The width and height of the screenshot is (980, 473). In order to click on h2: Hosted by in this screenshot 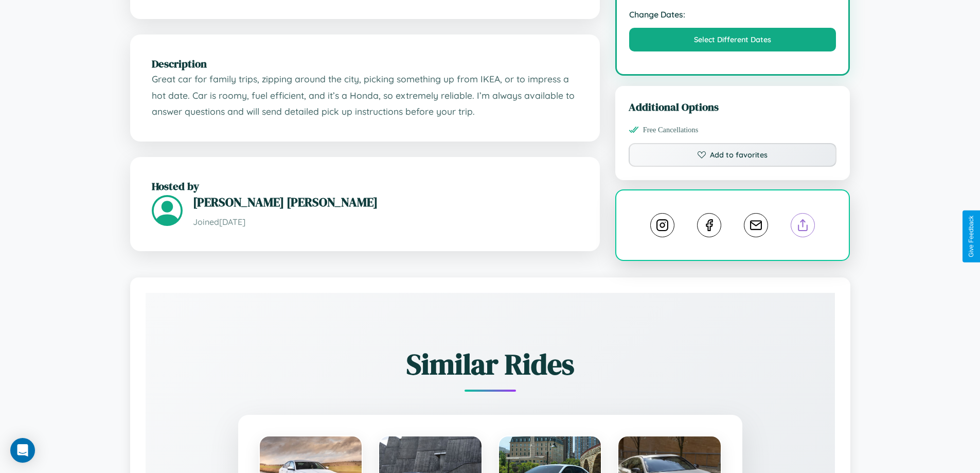, I will do `click(365, 186)`.